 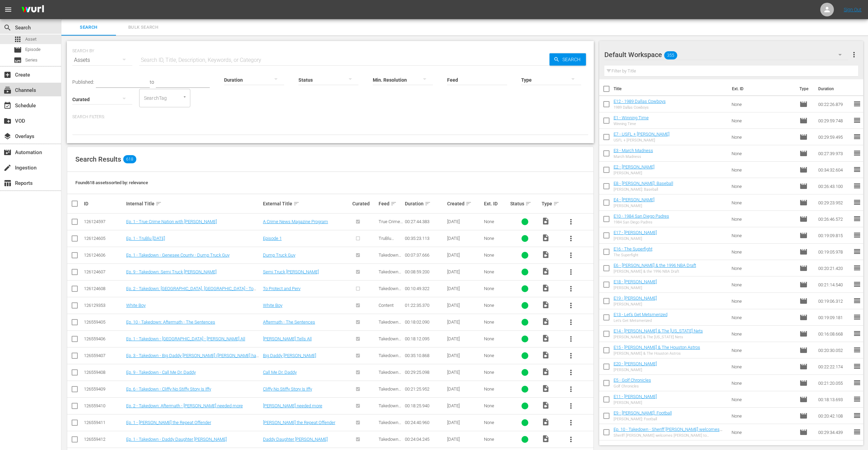 I want to click on a: E12 - 1989 Dallas Cowboys, so click(x=640, y=101).